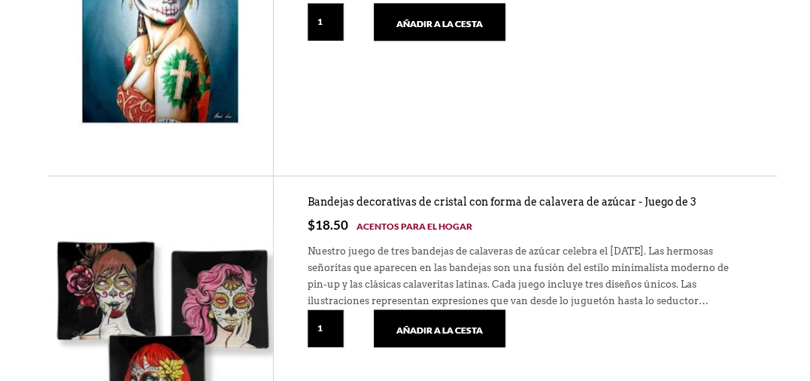  I want to click on a: Bandejas decorativas de cristal con forma de calavera de azúcar - Juego de 3, so click(502, 202).